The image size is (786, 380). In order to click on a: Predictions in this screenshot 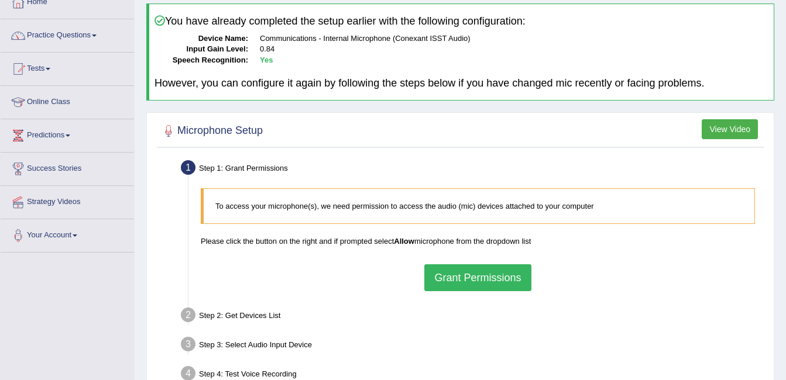, I will do `click(67, 134)`.